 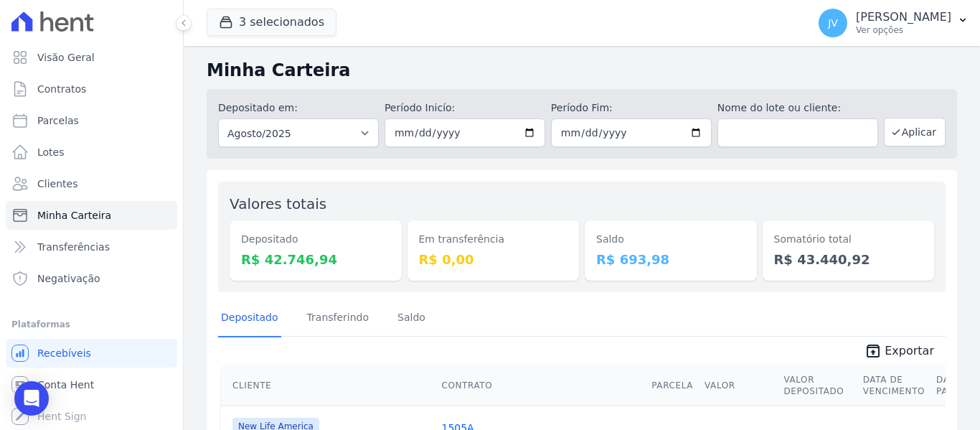 I want to click on span: Contratos, so click(x=62, y=89).